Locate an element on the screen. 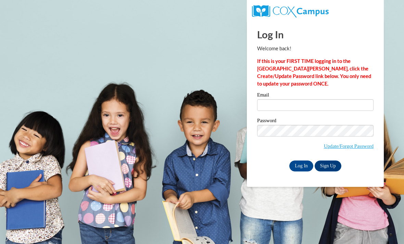  h1: Log In is located at coordinates (315, 34).